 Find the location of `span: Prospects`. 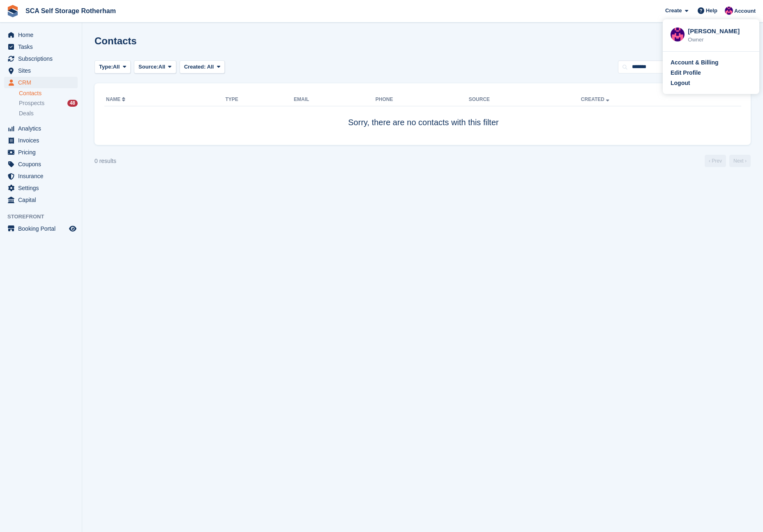

span: Prospects is located at coordinates (32, 103).